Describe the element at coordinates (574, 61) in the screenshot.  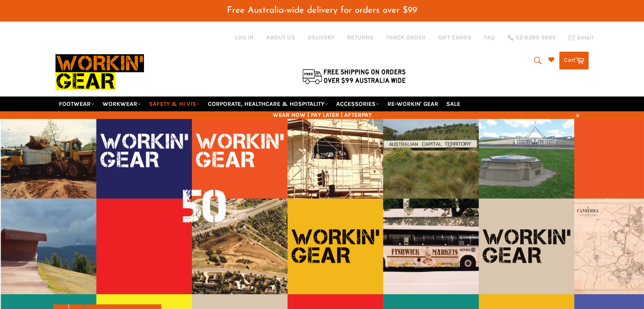
I see `a: Cart` at that location.